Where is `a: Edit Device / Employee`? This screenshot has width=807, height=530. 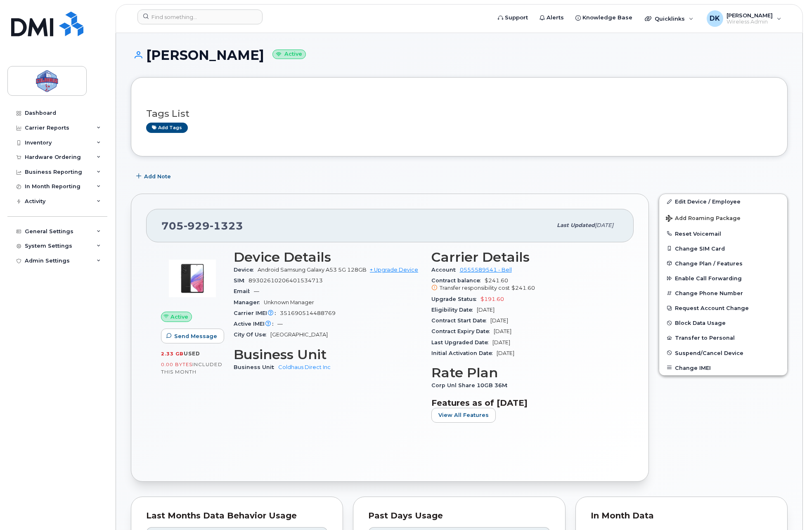 a: Edit Device / Employee is located at coordinates (723, 201).